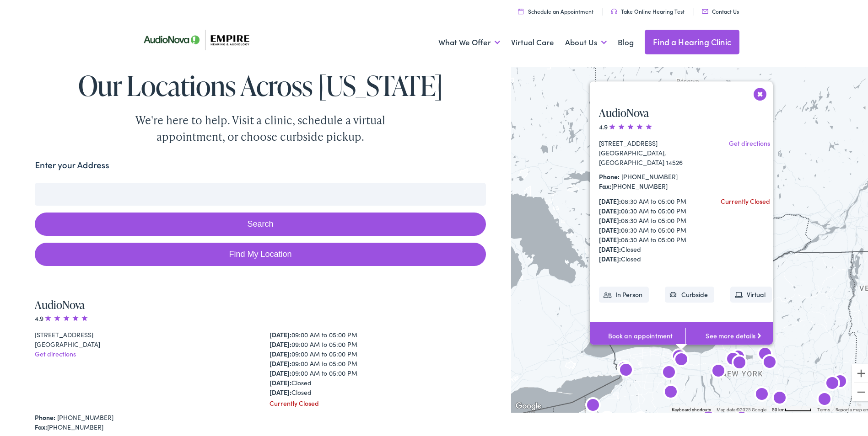 This screenshot has width=868, height=436. What do you see at coordinates (260, 193) in the screenshot?
I see `input: Enter your address or zip code` at bounding box center [260, 193].